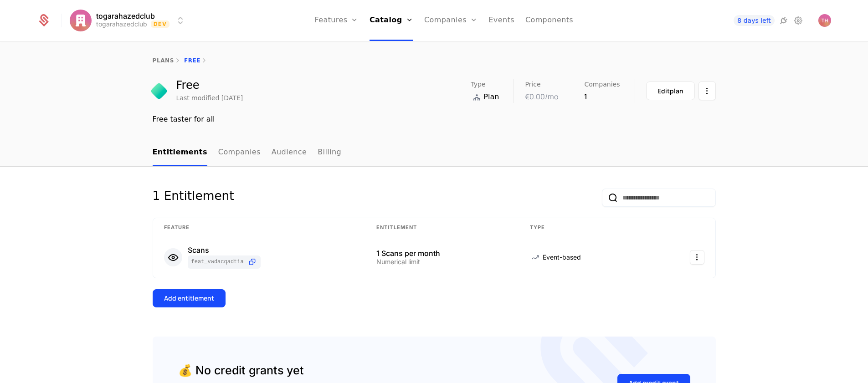 Image resolution: width=868 pixels, height=383 pixels. What do you see at coordinates (434, 152) in the screenshot?
I see `nav: Main` at bounding box center [434, 152].